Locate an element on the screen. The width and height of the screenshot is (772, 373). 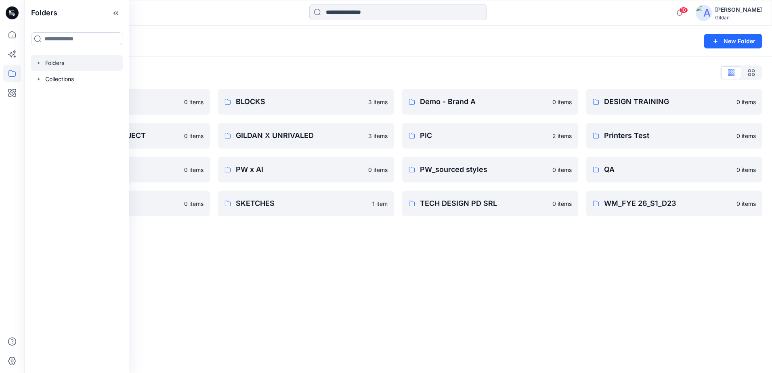
p: DESIGN TRAINING is located at coordinates (668, 102).